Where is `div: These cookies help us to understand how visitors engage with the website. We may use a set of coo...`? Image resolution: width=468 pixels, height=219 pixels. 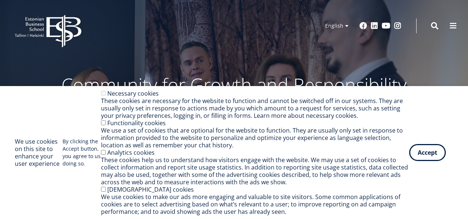
div: These cookies help us to understand how visitors engage with the website. We may use a set of coo... is located at coordinates (255, 171).